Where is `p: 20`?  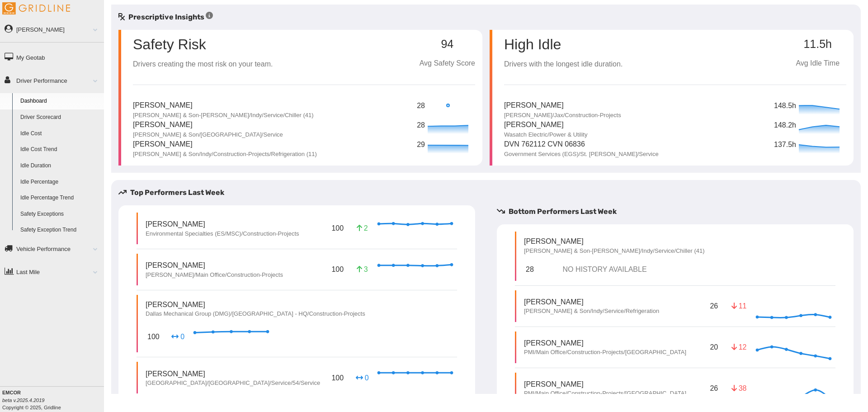
p: 20 is located at coordinates (714, 346).